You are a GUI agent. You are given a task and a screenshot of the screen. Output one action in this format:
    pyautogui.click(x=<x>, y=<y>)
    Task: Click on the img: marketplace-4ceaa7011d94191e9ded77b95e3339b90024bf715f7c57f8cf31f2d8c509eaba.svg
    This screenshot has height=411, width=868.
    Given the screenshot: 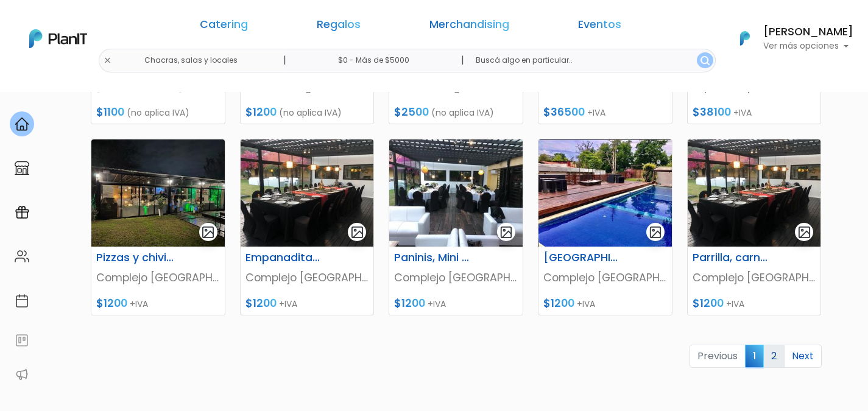 What is the action you would take?
    pyautogui.click(x=22, y=168)
    